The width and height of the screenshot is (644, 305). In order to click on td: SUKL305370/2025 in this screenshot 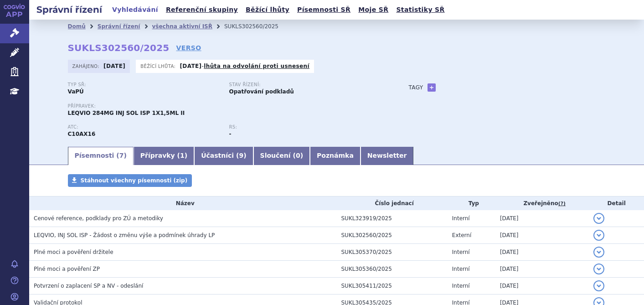, I will do `click(392, 252)`.